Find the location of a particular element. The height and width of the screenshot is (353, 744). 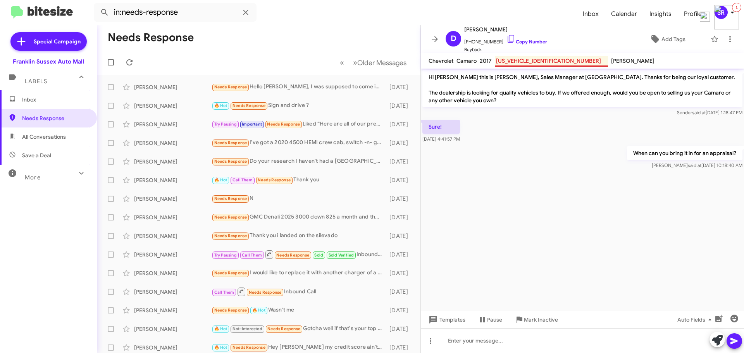

button: Previous is located at coordinates (342, 62).